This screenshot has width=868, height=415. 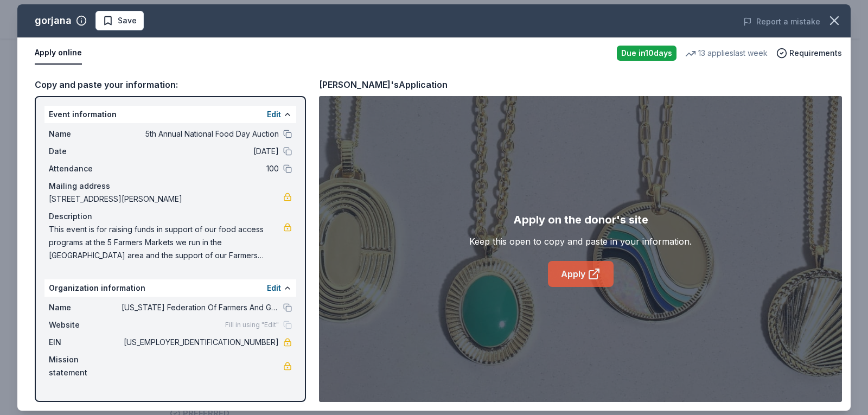 I want to click on button: Report a mistake, so click(x=782, y=22).